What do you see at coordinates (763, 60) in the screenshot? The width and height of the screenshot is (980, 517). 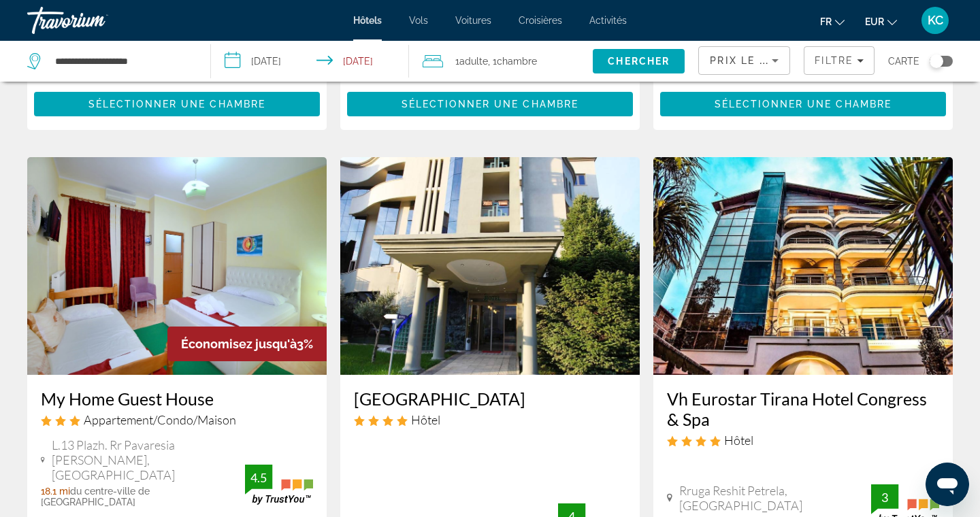 I see `span: Prix le plus bas` at bounding box center [763, 60].